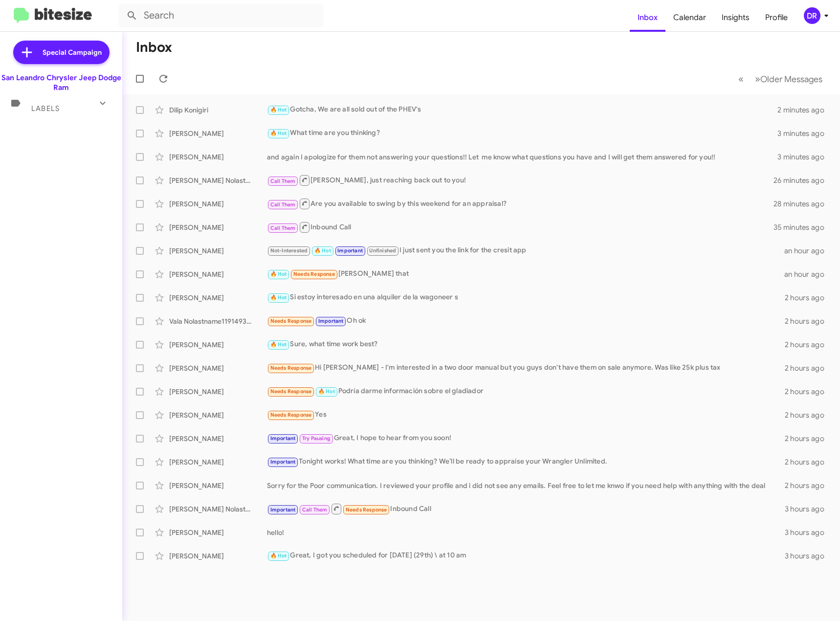 The image size is (840, 621). I want to click on span: Older Messages, so click(791, 79).